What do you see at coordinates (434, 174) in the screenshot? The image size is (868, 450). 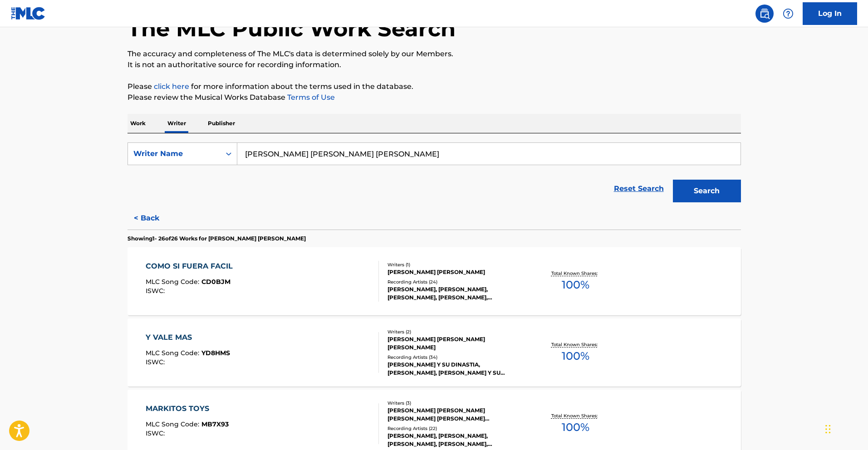 I see `form: Search Form` at bounding box center [434, 174].